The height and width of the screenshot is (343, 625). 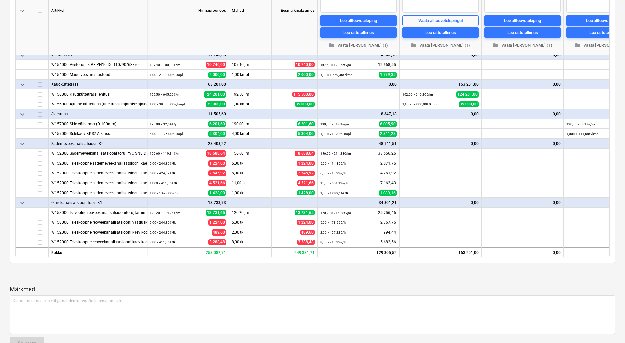 I want to click on small: 156,60 × 119,34€ / jm, so click(x=165, y=153).